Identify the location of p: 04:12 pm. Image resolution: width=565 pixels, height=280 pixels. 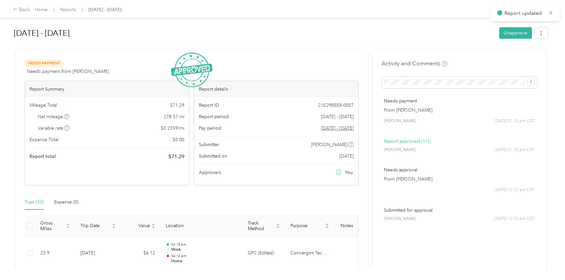
(204, 256).